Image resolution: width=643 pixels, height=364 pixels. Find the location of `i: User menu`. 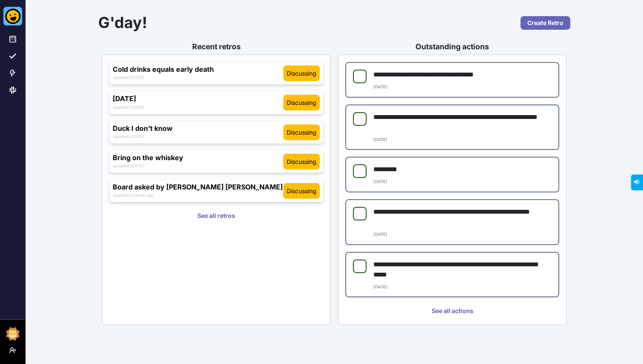

i: User menu is located at coordinates (13, 351).